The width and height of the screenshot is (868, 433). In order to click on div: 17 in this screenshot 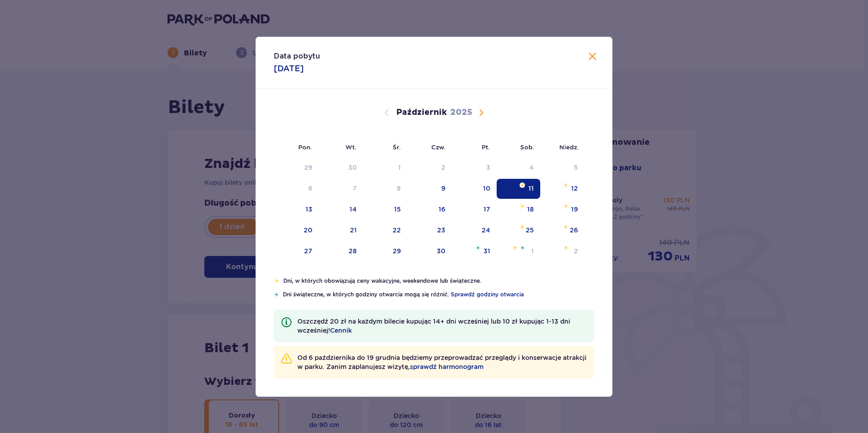, I will do `click(487, 209)`.